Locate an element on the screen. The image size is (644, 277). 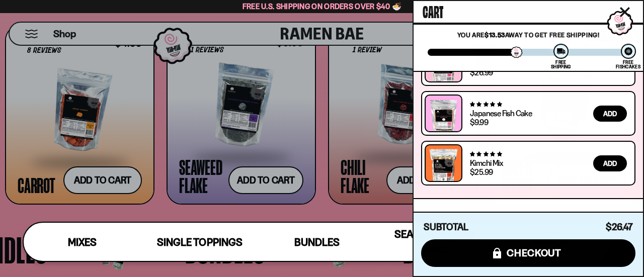
button: checkout is located at coordinates (528, 253).